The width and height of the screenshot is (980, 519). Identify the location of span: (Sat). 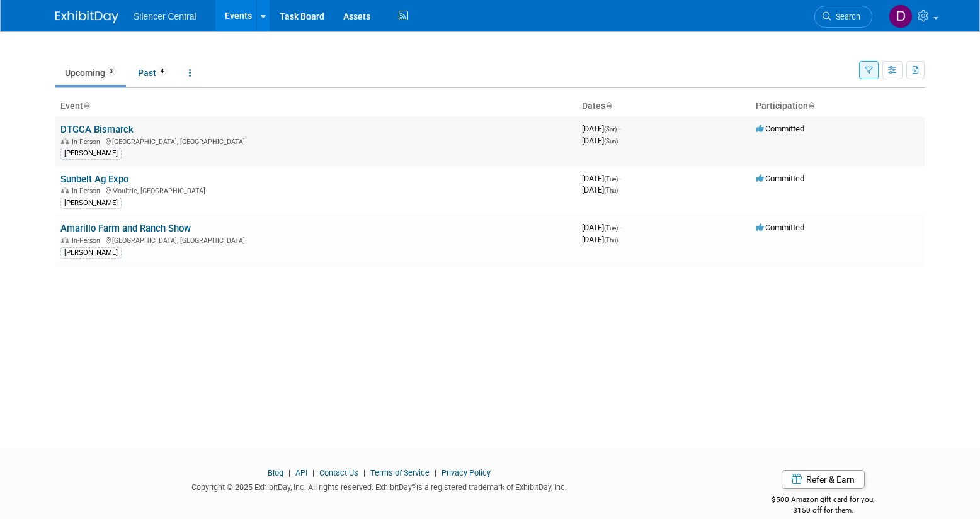
(610, 129).